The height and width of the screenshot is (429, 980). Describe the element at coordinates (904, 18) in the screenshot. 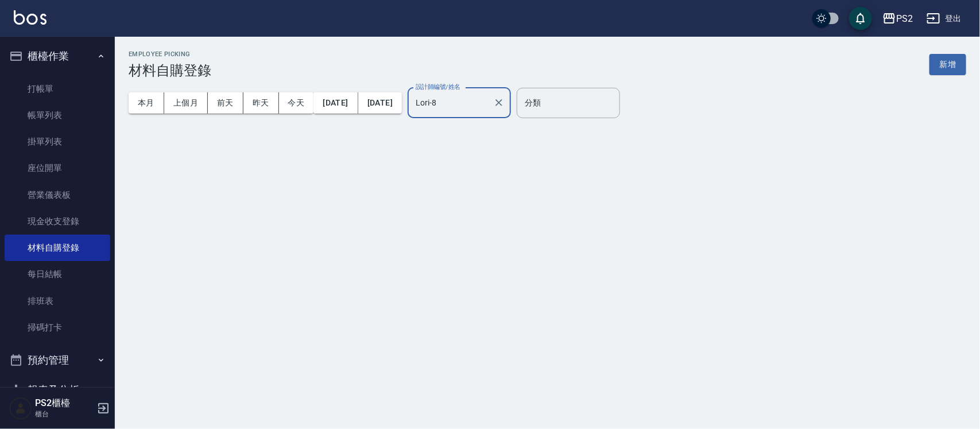

I see `div: PS2` at that location.